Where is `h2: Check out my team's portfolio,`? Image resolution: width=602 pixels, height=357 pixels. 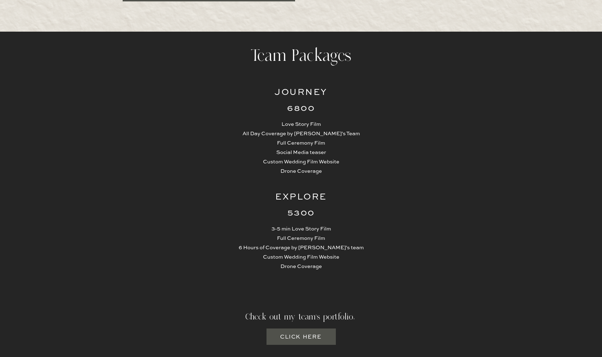 h2: Check out my team's portfolio, is located at coordinates (301, 317).